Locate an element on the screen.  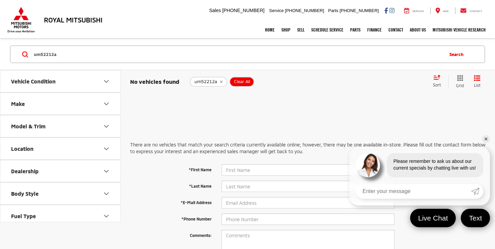
button: LocationLocation is located at coordinates (61, 149).